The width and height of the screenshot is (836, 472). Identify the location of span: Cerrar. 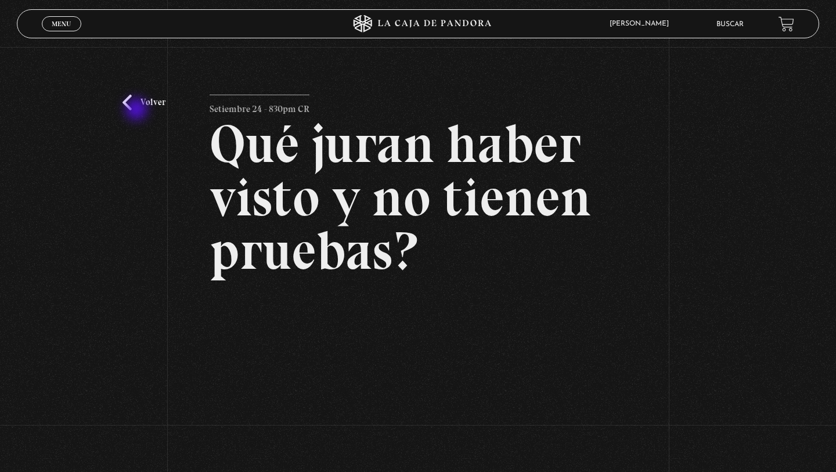
(62, 34).